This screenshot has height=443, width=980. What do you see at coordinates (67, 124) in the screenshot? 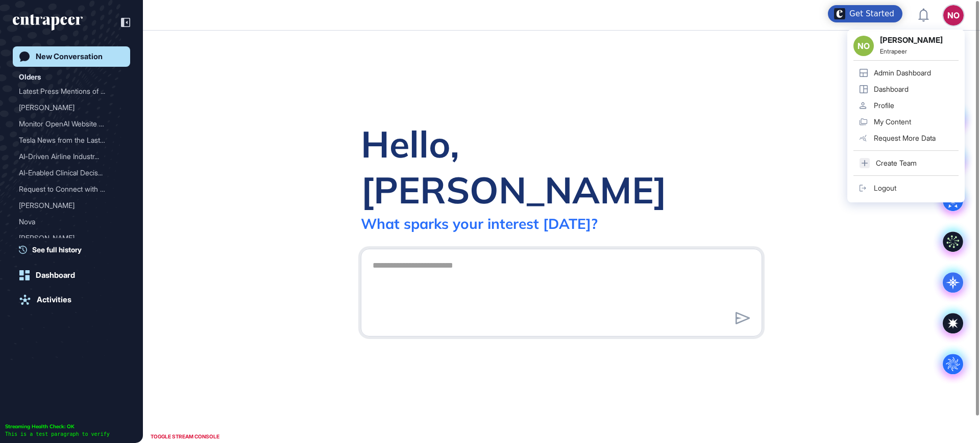
I see `div: Monitor OpenAI Website Ac...` at bounding box center [67, 124].